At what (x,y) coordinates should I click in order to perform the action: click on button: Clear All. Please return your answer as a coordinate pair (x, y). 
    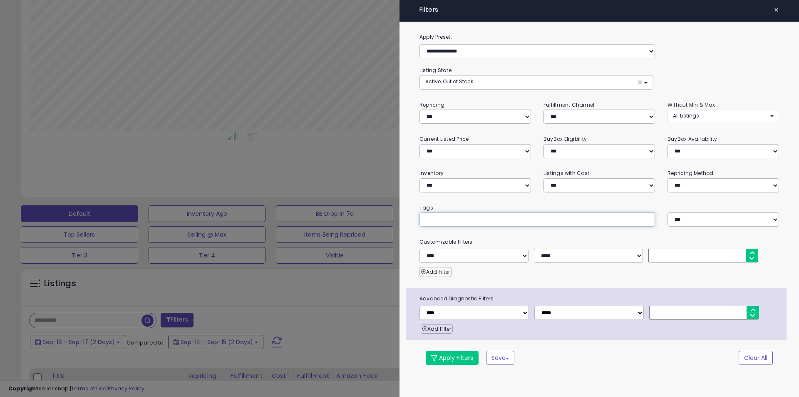
    Looking at the image, I should click on (756, 358).